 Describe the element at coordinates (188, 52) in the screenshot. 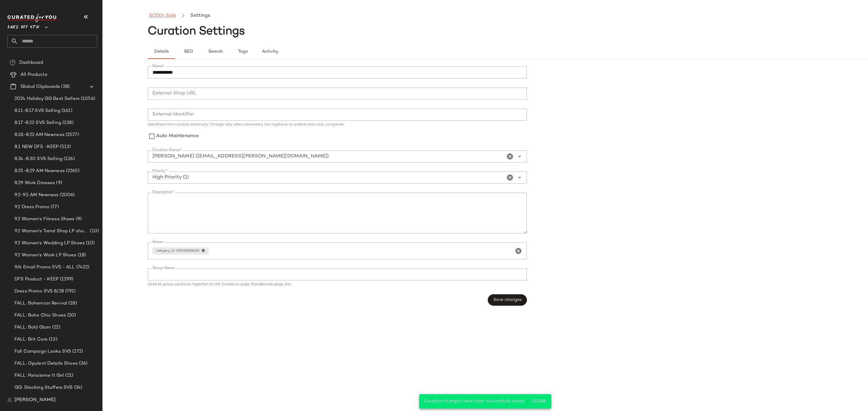

I see `span: SEO` at that location.